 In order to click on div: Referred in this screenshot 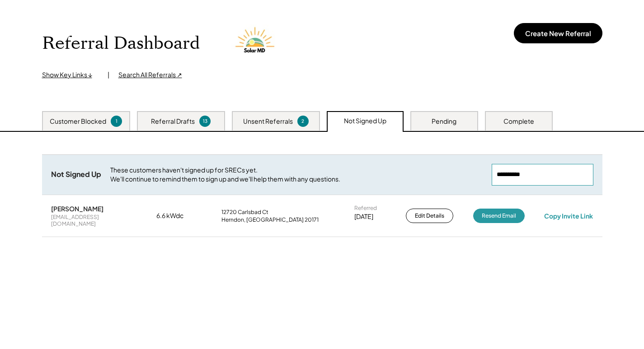, I will do `click(366, 208)`.